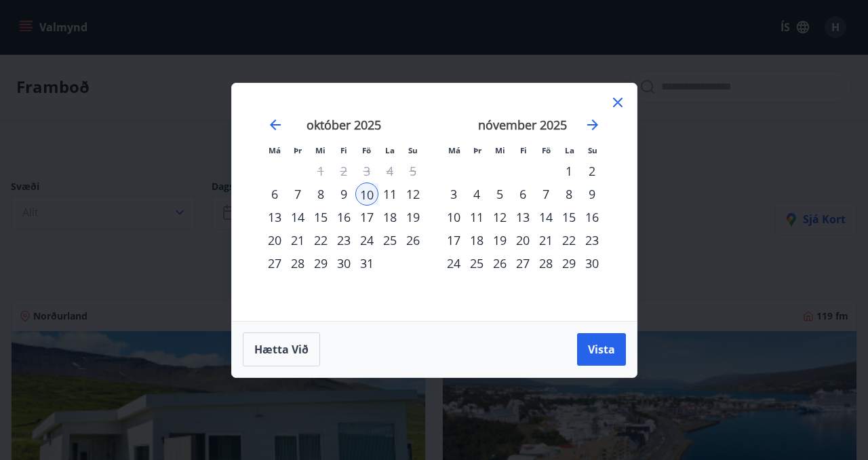 Image resolution: width=868 pixels, height=460 pixels. I want to click on div: 26, so click(413, 240).